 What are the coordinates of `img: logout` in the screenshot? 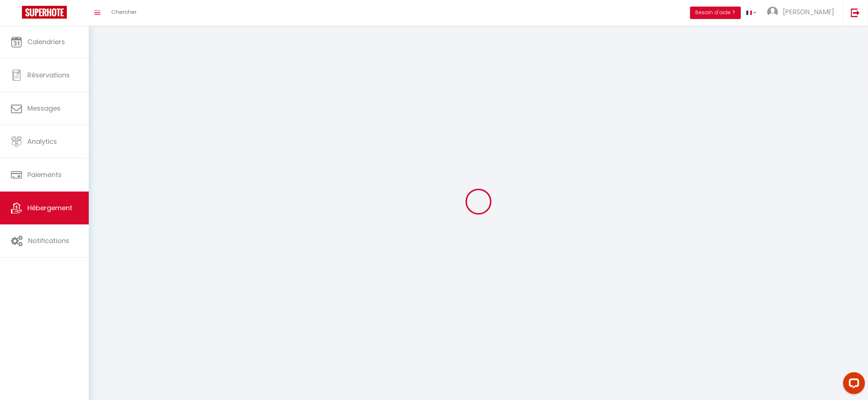 It's located at (855, 12).